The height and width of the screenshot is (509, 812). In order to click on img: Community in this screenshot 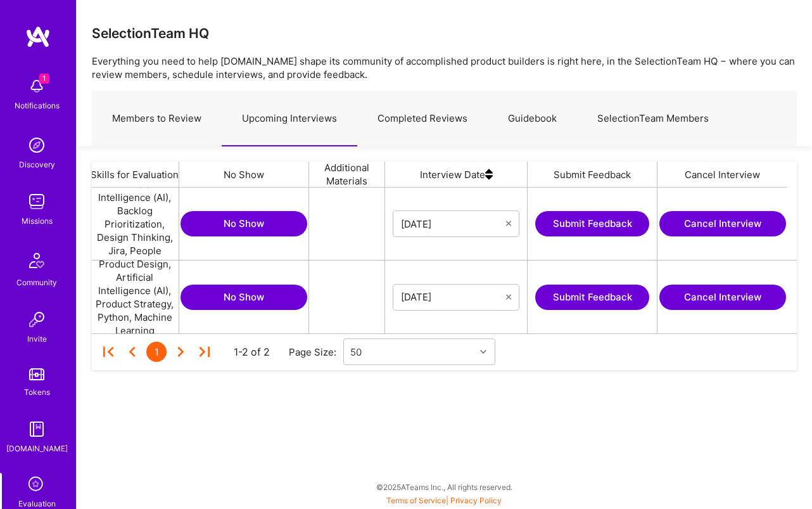, I will do `click(36, 260)`.